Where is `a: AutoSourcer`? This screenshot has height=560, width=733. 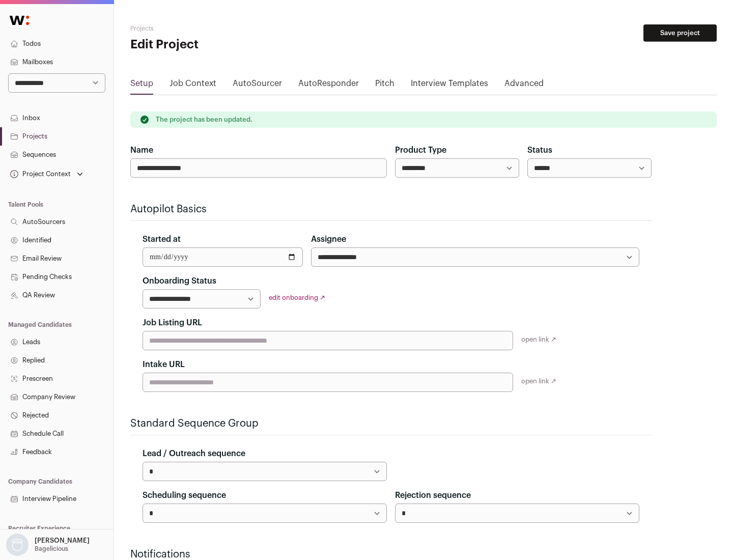
a: AutoSourcer is located at coordinates (257, 86).